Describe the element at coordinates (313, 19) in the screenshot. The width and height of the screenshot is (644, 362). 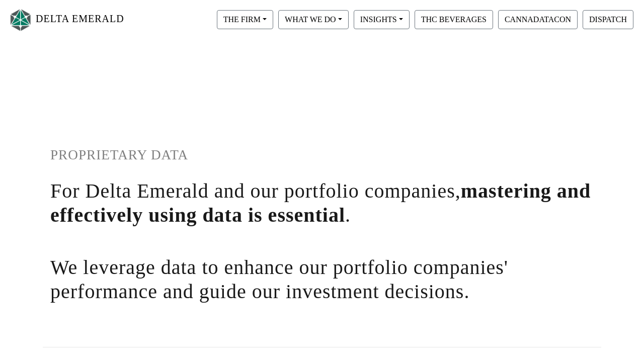
I see `button: WHAT WE DO` at that location.